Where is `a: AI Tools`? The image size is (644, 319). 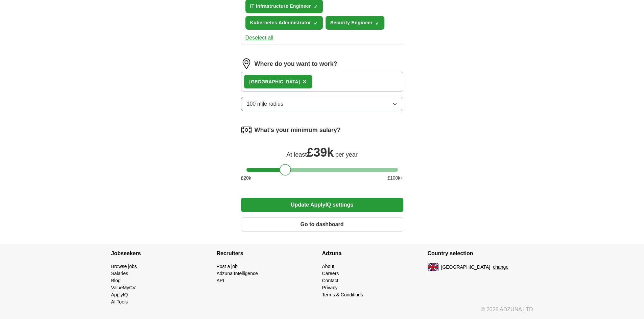
a: AI Tools is located at coordinates (120, 301).